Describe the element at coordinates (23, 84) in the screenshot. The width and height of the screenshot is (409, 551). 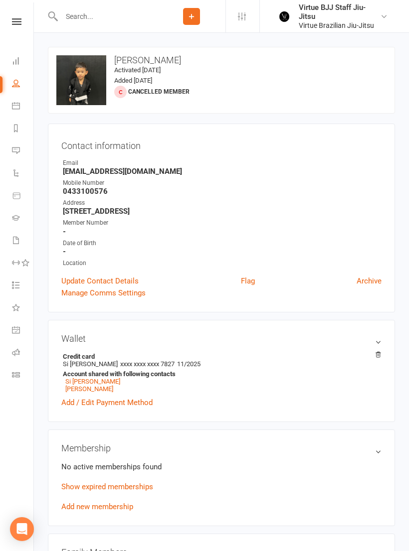
I see `a: People` at that location.